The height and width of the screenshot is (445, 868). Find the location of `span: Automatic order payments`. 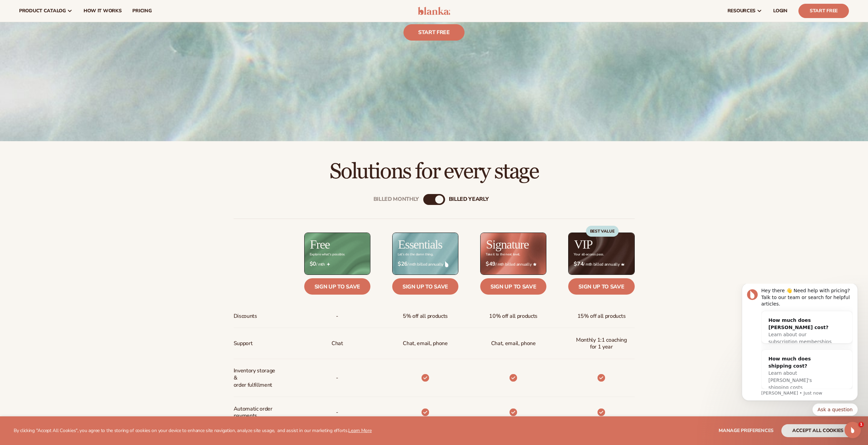

span: Automatic order payments is located at coordinates (256, 412).